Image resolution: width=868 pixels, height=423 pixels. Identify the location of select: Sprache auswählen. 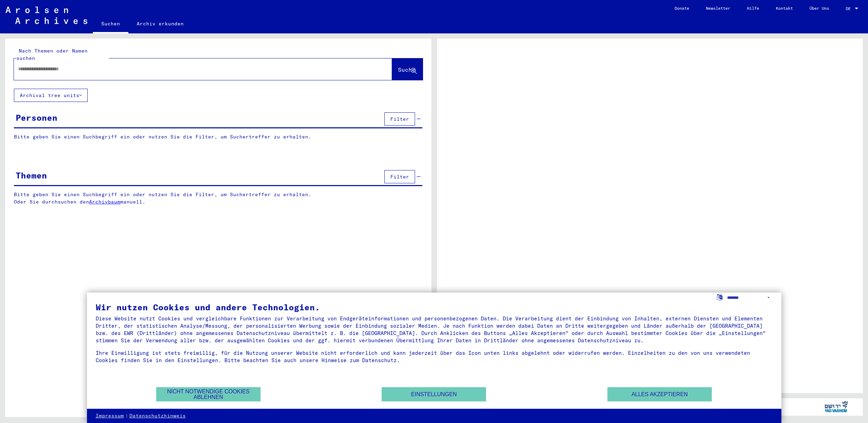
(750, 297).